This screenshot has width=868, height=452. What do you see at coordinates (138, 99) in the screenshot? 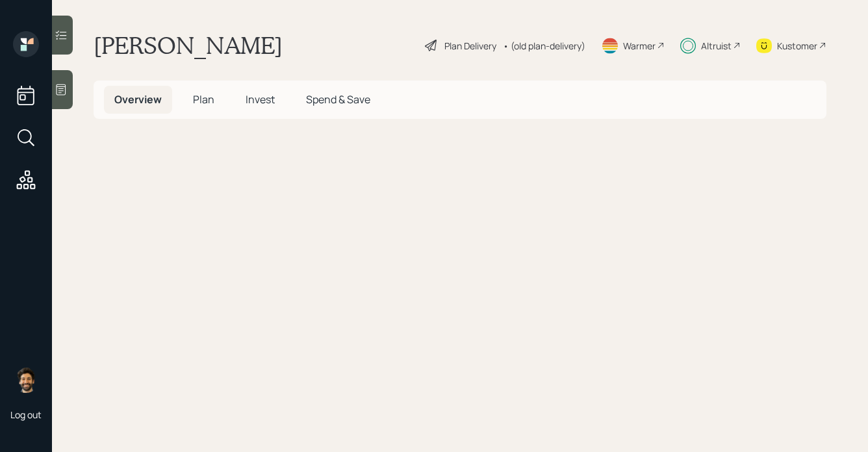
I see `span: Overview` at bounding box center [138, 99].